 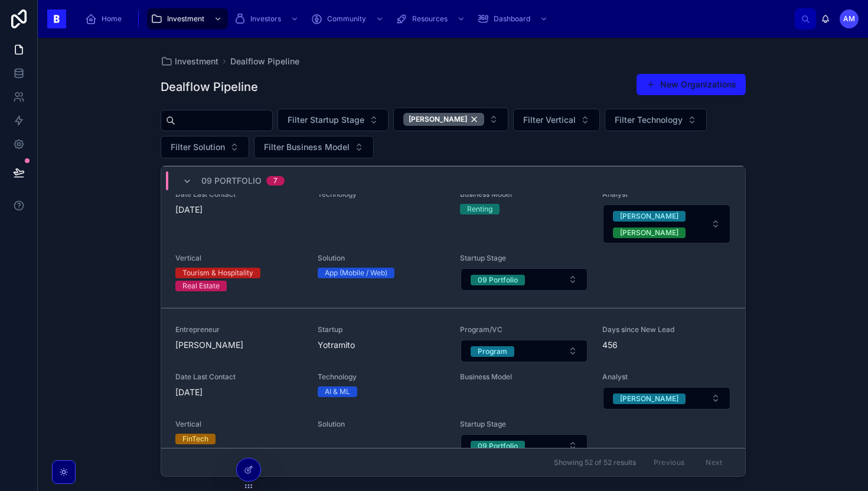 I want to click on span: Investors, so click(x=265, y=19).